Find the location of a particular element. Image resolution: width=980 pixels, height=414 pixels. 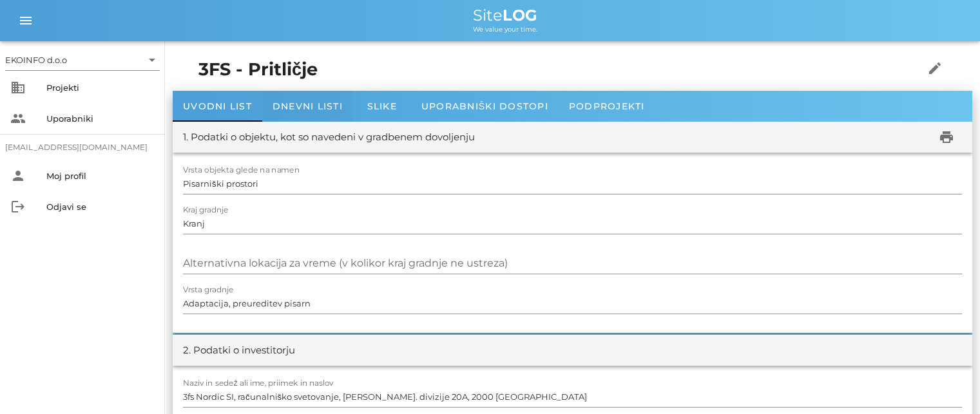

span: Podprojekti is located at coordinates (607, 106).